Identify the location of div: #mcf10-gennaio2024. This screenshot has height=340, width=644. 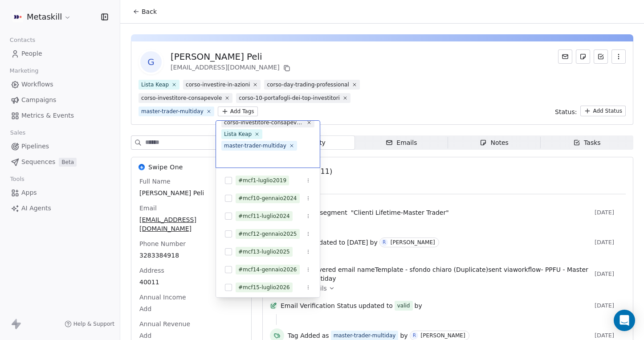
(268, 198).